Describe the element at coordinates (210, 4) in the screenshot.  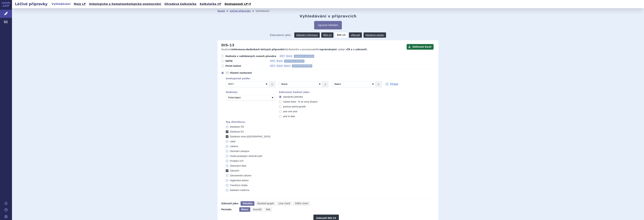
I see `a: Kalkulačka CP` at that location.